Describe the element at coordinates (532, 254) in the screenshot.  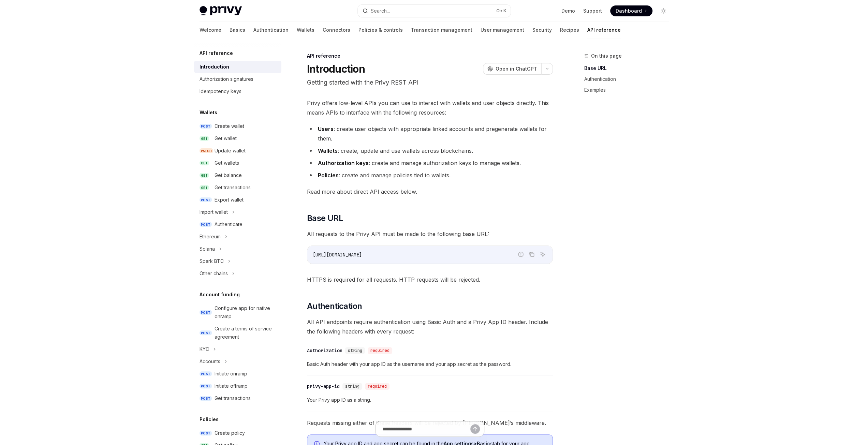
I see `button: Copy the contents from the code block` at that location.